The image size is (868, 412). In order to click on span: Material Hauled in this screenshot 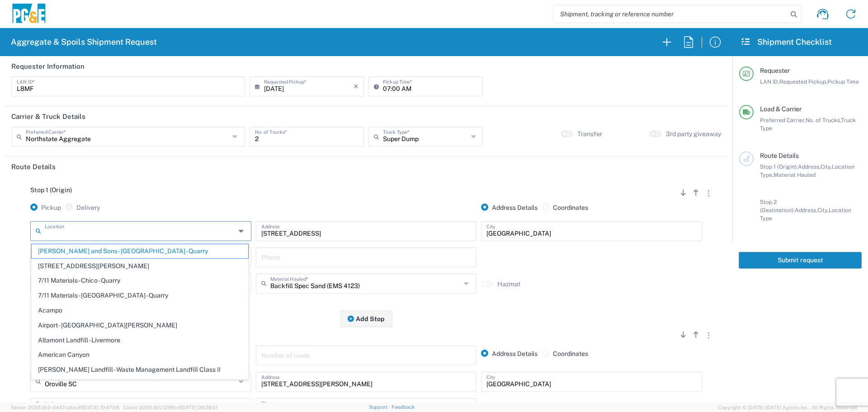, I will do `click(794, 175)`.